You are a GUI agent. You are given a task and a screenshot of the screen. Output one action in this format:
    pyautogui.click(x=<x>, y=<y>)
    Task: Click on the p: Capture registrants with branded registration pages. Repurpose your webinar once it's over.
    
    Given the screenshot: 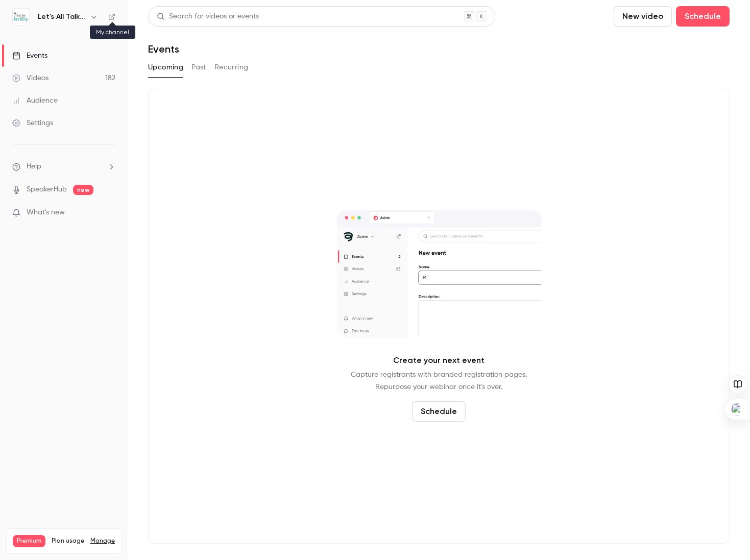 What is the action you would take?
    pyautogui.click(x=438, y=381)
    